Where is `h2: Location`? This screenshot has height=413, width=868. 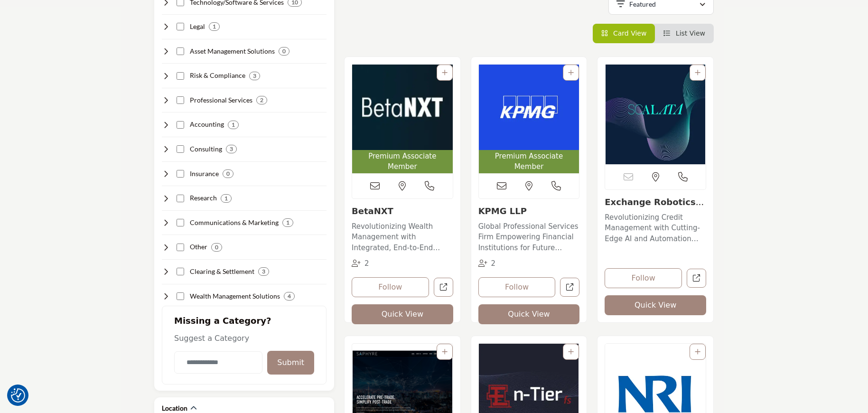 h2: Location is located at coordinates (175, 408).